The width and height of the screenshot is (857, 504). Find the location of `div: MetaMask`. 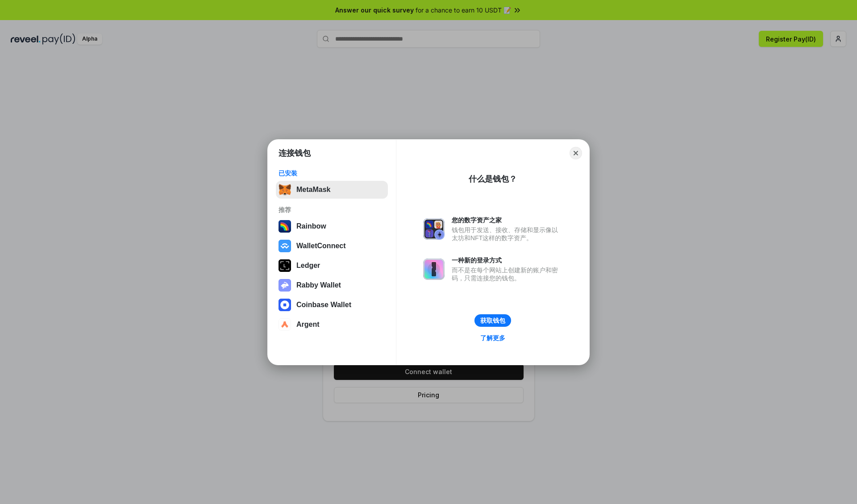

div: MetaMask is located at coordinates (313, 190).